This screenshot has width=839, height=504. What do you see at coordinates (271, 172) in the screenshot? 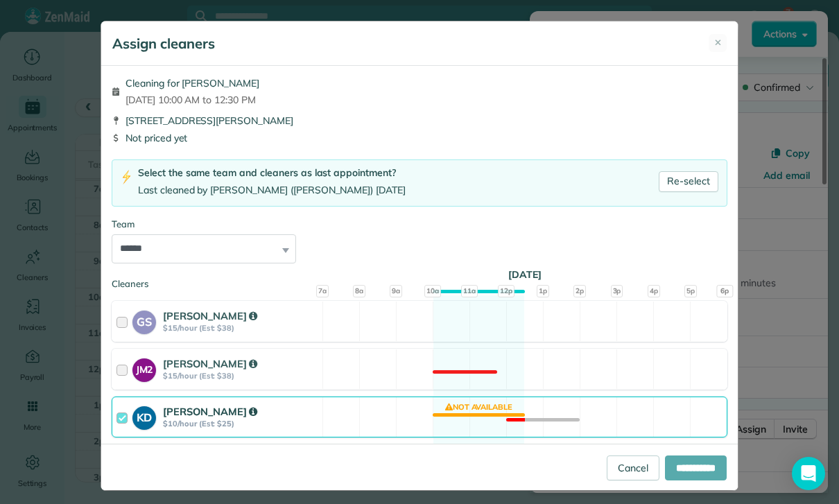
I see `div: Select the same team and cleaners as last appointment?` at bounding box center [271, 172].